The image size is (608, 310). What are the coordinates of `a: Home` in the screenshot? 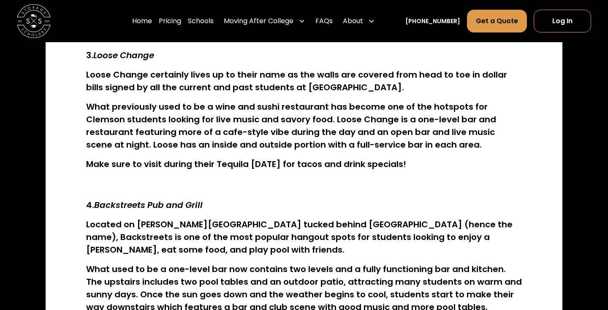 It's located at (142, 21).